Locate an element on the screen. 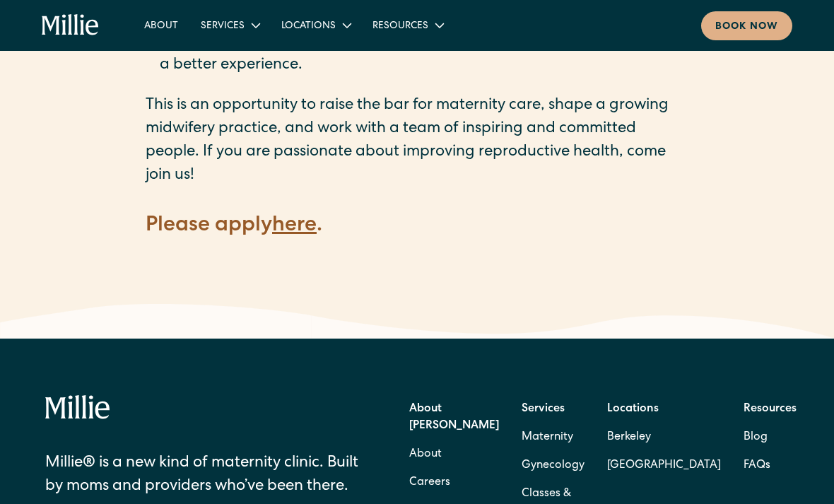  a: Careers is located at coordinates (430, 483).